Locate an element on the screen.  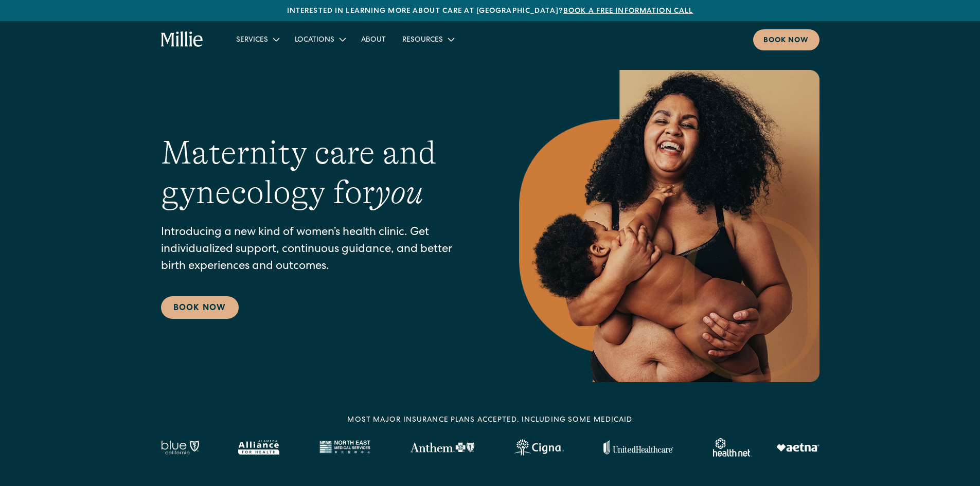
h1: Maternity care and gynecology for is located at coordinates (319, 173).